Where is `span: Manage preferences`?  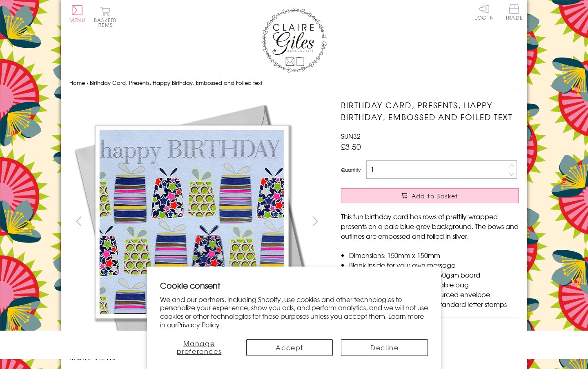
span: Manage preferences is located at coordinates (199, 347).